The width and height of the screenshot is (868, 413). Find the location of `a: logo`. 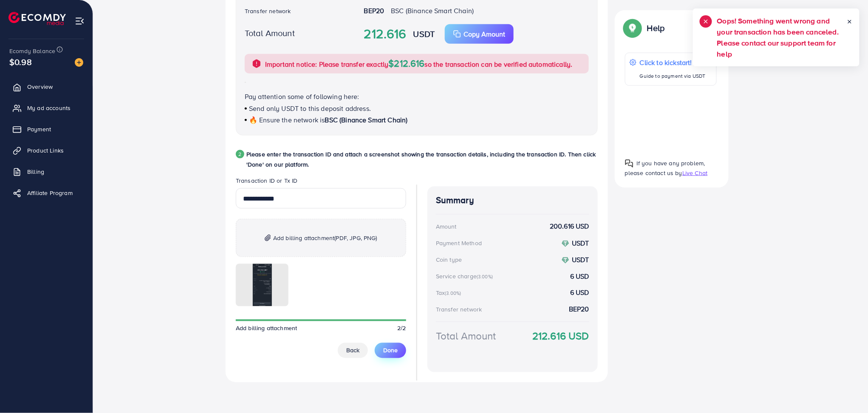

a: logo is located at coordinates (37, 18).